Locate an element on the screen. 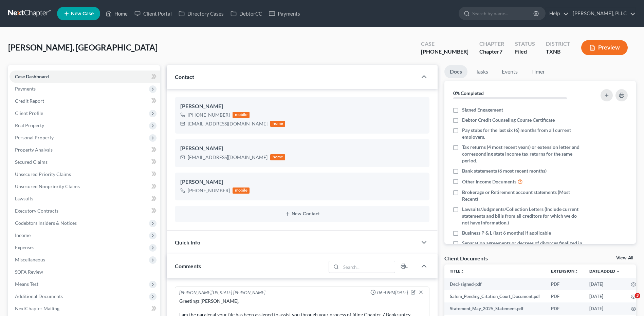  div: mobile is located at coordinates (241, 115).